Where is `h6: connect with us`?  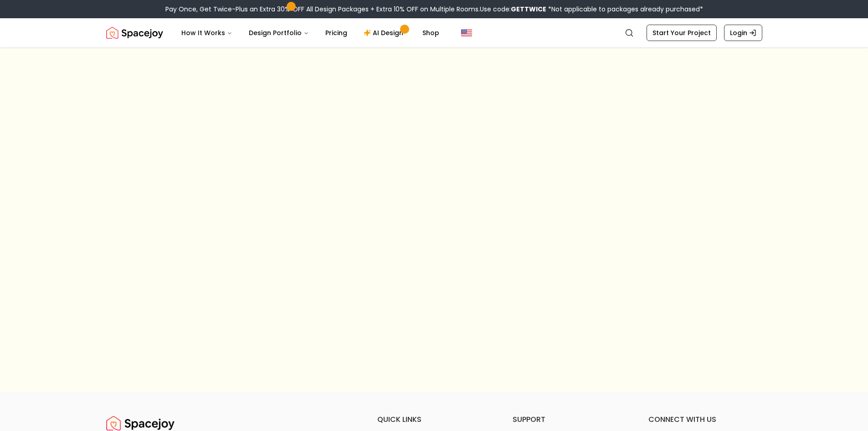
h6: connect with us is located at coordinates (705, 419).